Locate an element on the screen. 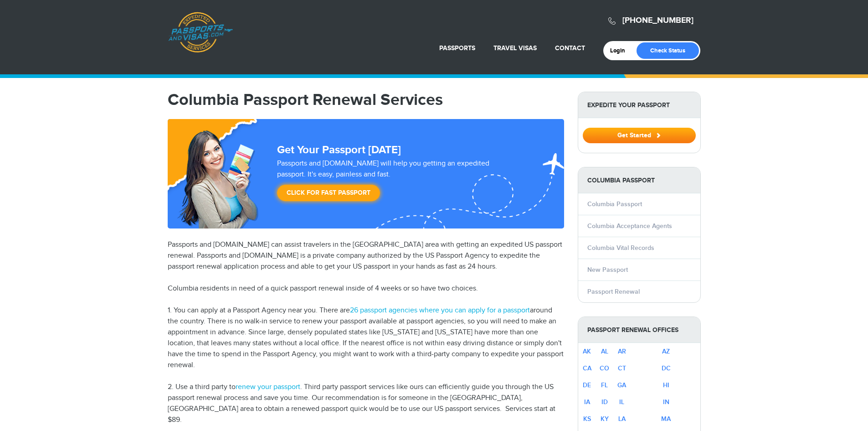  h1: Columbia Passport Renewal Services is located at coordinates (366, 100).